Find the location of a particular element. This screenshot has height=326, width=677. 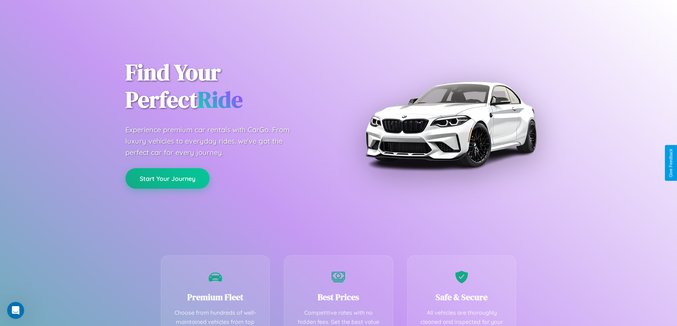

h3: Safe & Secure is located at coordinates (461, 297).